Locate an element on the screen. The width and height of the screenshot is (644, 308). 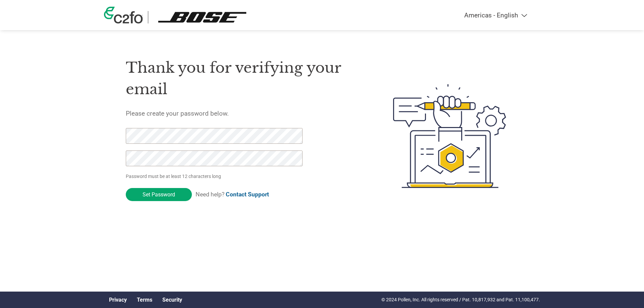
a: Contact Support is located at coordinates (247, 195).